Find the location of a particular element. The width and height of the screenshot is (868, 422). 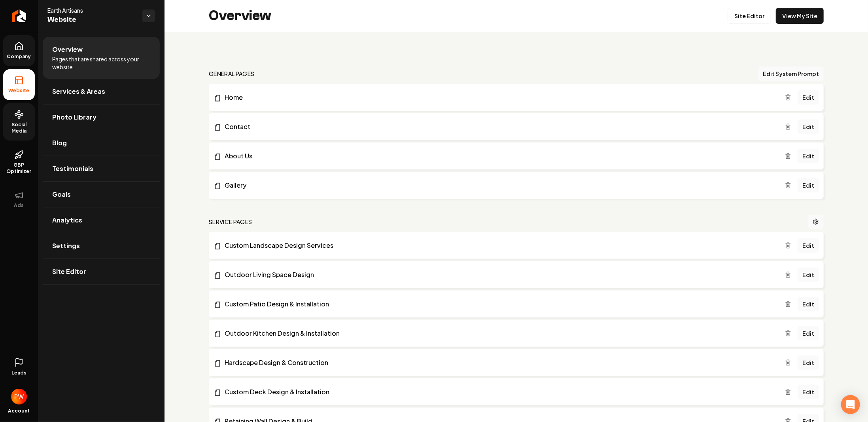

span: Site Editor is located at coordinates (69, 272).